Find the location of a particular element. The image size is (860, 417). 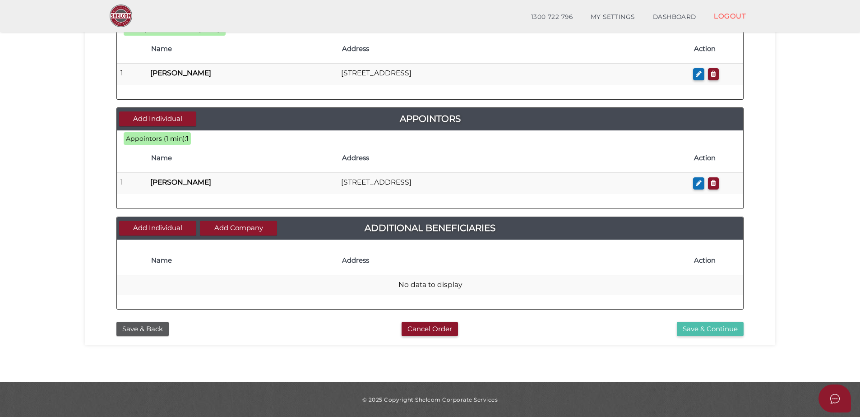

a: LOGOUT is located at coordinates (730, 16).